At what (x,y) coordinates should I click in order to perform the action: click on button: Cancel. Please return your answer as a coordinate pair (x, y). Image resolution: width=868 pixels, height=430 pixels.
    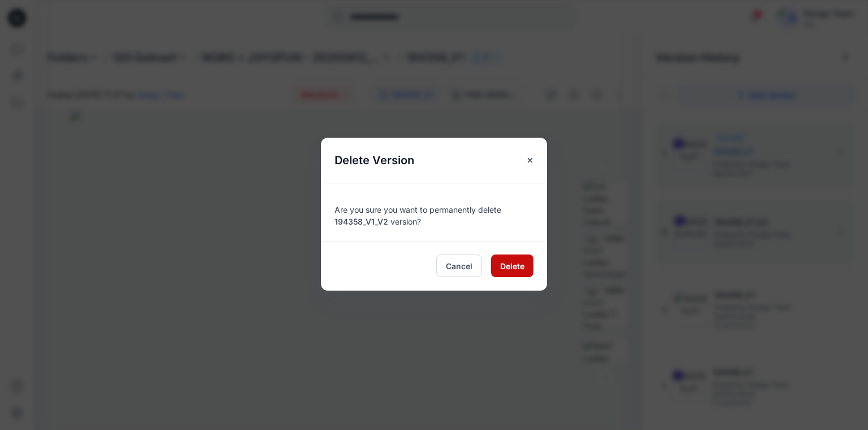
    Looking at the image, I should click on (459, 266).